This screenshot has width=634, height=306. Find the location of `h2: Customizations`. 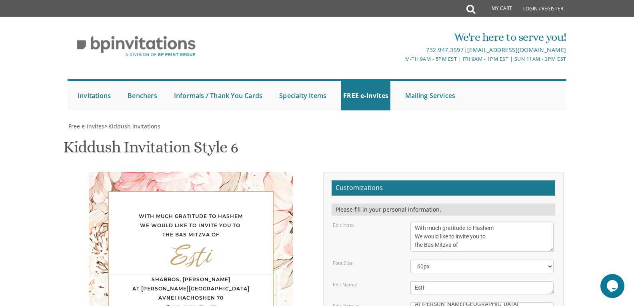

h2: Customizations is located at coordinates (443, 188).